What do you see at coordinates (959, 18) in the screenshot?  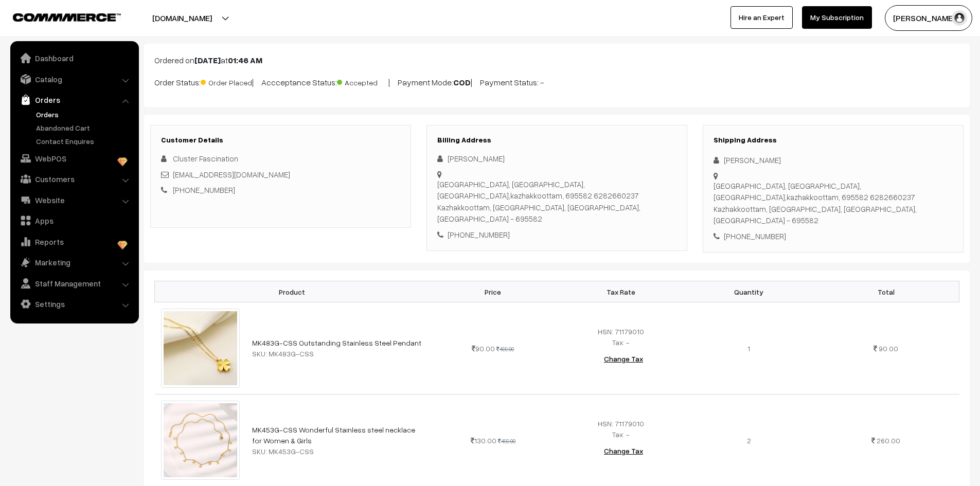 I see `img: user` at bounding box center [959, 18].